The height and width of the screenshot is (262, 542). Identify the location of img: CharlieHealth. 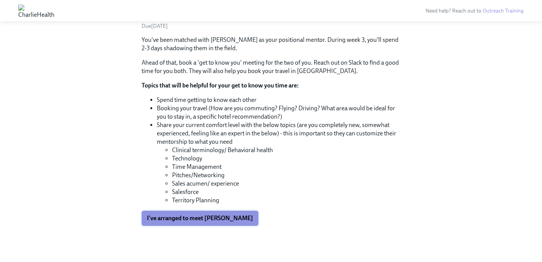
(36, 11).